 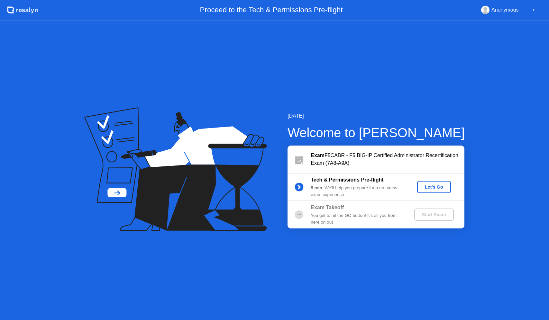 I want to click on div: Start Exam, so click(x=434, y=215).